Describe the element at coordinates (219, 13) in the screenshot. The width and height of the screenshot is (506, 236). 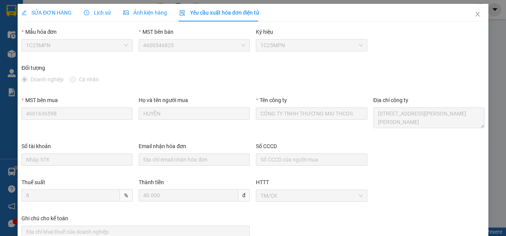
I see `span: Yêu cầu xuất hóa đơn điện tử` at that location.